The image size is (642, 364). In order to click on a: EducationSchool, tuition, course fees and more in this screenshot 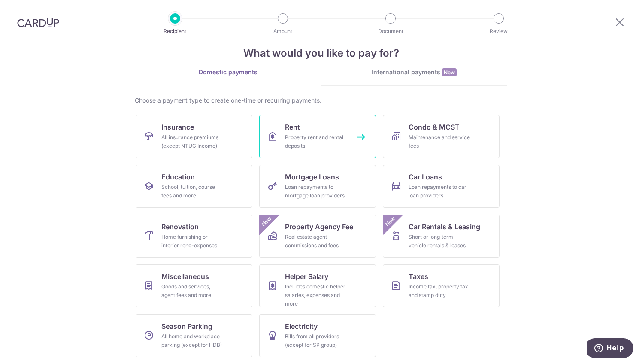, I will do `click(194, 186)`.